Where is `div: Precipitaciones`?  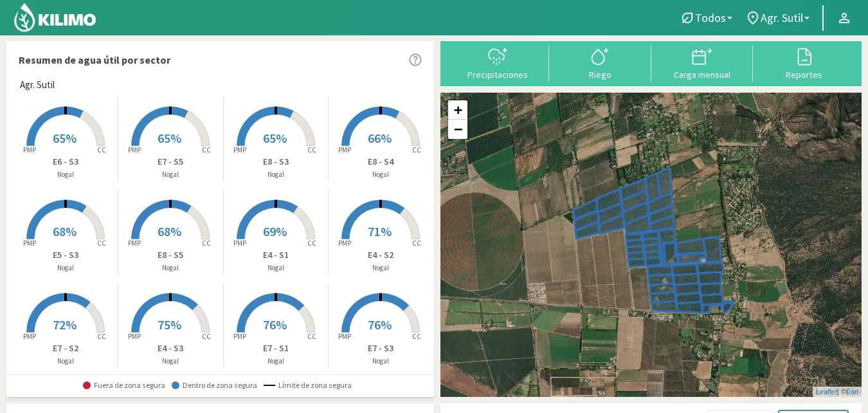
div: Precipitaciones is located at coordinates (498, 74).